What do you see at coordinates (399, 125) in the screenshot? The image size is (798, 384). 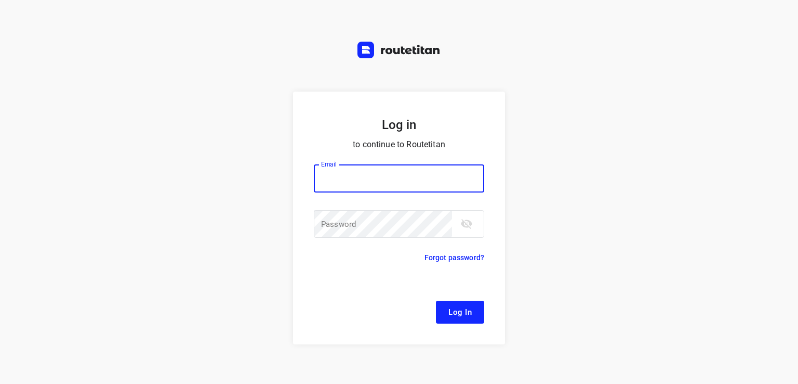 I see `h5: Log in` at bounding box center [399, 125].